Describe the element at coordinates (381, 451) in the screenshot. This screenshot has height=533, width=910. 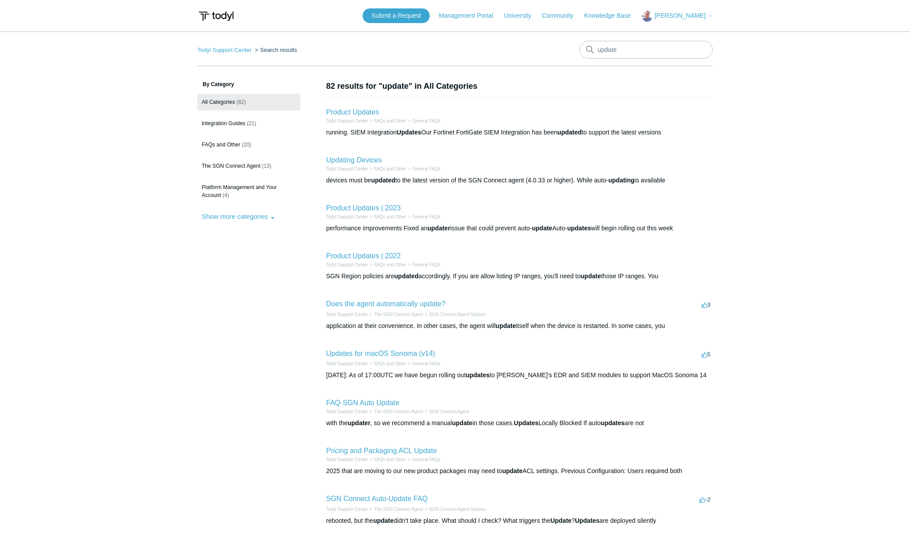
I see `a: Pricing and Packaging ACL Update` at that location.